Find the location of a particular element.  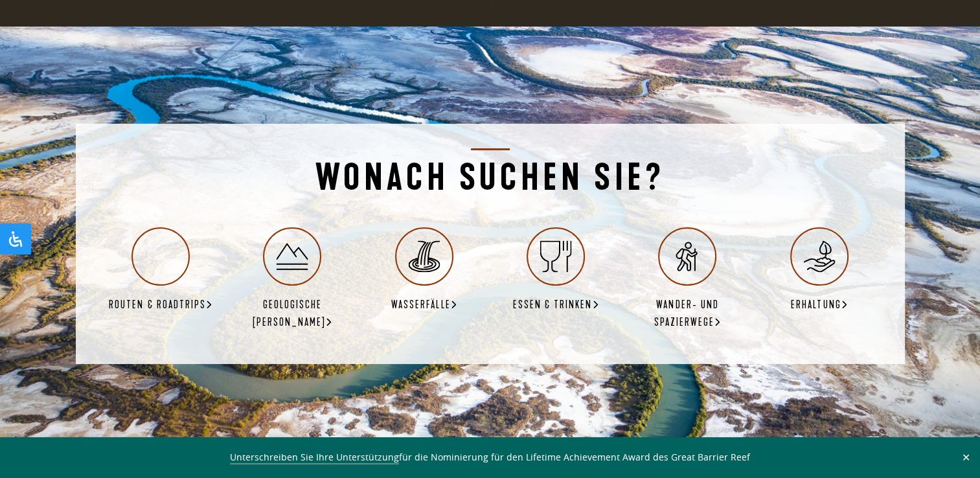

a: Wasserfälle is located at coordinates (424, 270).